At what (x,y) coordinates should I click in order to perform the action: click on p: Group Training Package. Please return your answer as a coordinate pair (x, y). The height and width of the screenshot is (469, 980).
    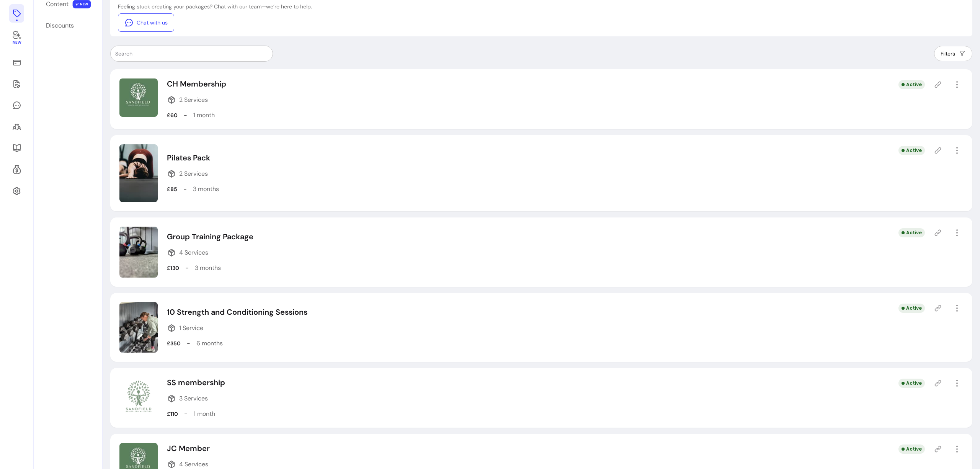
    Looking at the image, I should click on (210, 237).